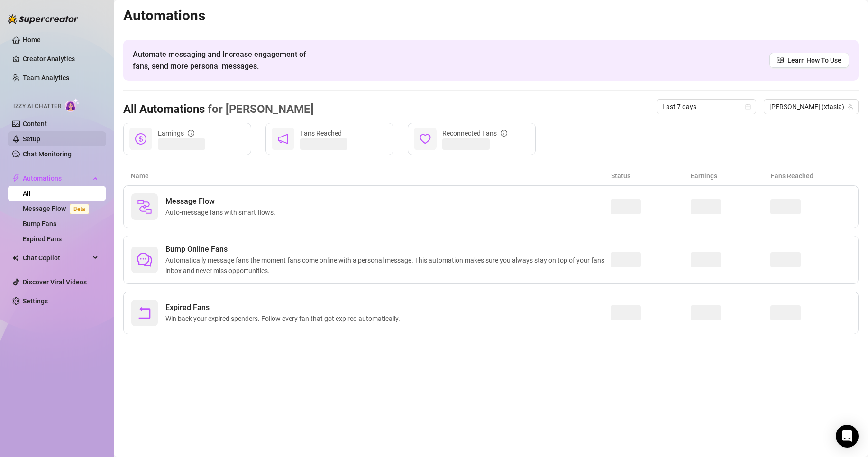  What do you see at coordinates (811, 176) in the screenshot?
I see `article: Fans Reached` at bounding box center [811, 176].